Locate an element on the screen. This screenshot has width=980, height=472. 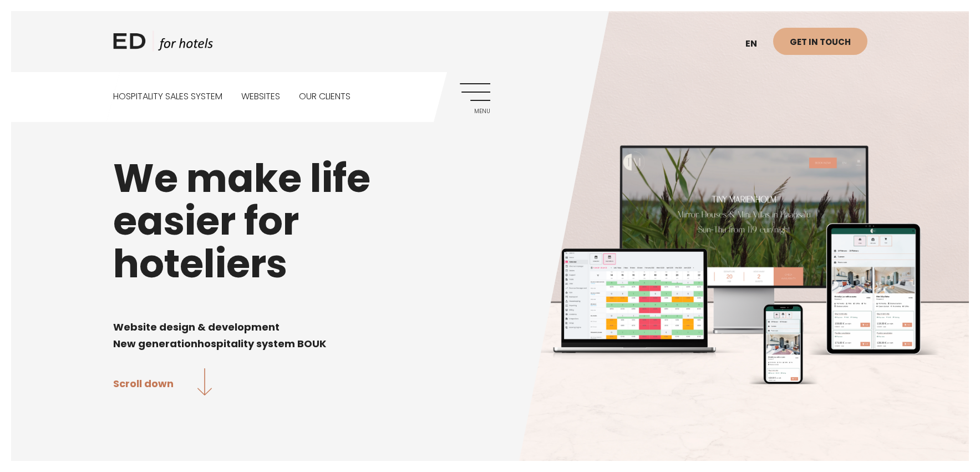
span: hospitality system BOUK is located at coordinates (262, 343).